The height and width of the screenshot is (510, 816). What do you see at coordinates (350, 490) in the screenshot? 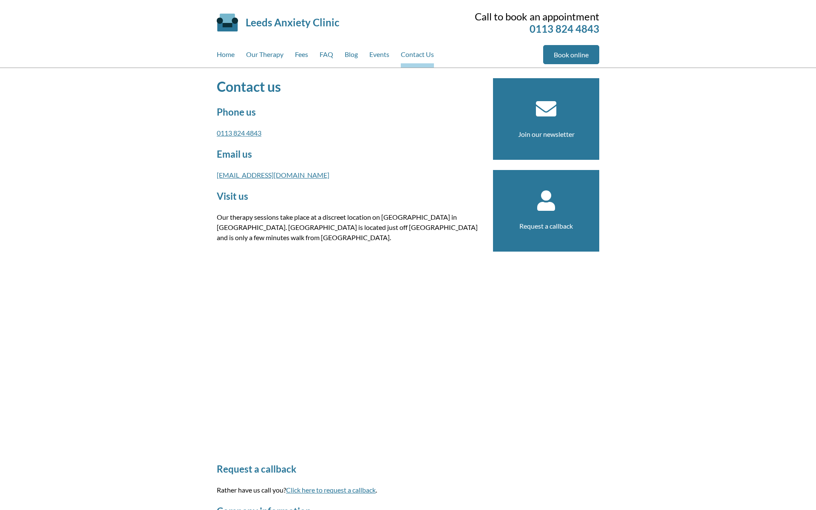
I see `p: Rather have us call you? .` at bounding box center [350, 490].